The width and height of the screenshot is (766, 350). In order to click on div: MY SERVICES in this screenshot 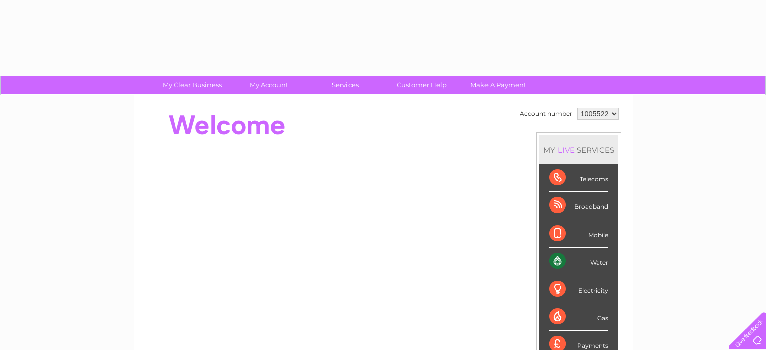, I will do `click(579, 150)`.